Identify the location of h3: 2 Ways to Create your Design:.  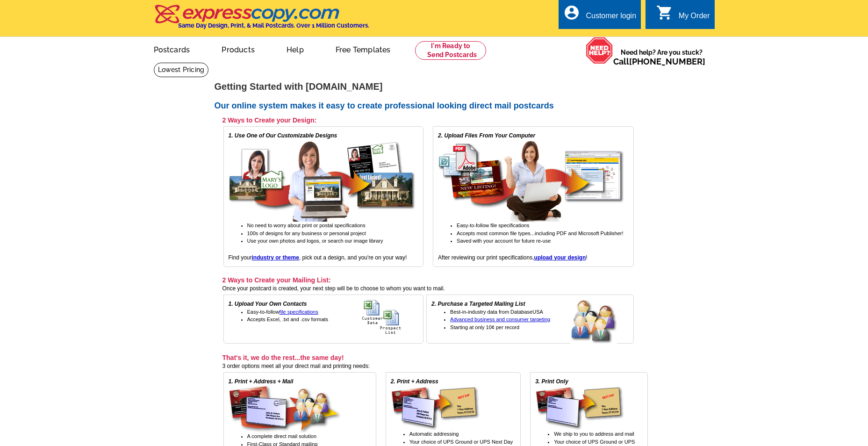
(428, 120).